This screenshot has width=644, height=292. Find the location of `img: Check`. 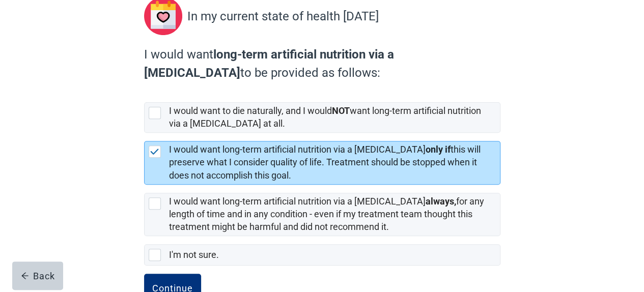

img: Check is located at coordinates (155, 151).